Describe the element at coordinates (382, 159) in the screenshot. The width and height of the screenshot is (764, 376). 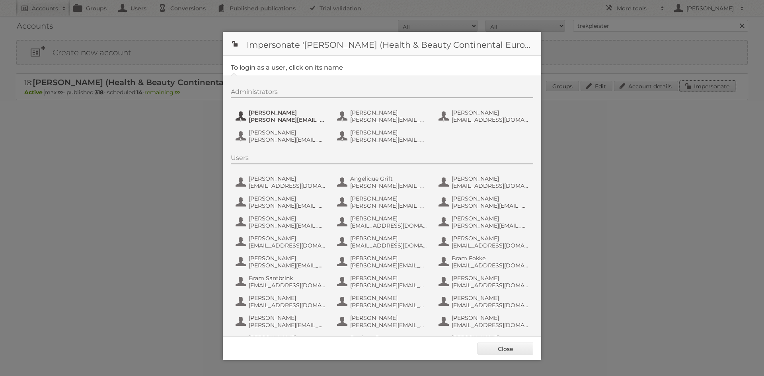
I see `div: Users` at that location.